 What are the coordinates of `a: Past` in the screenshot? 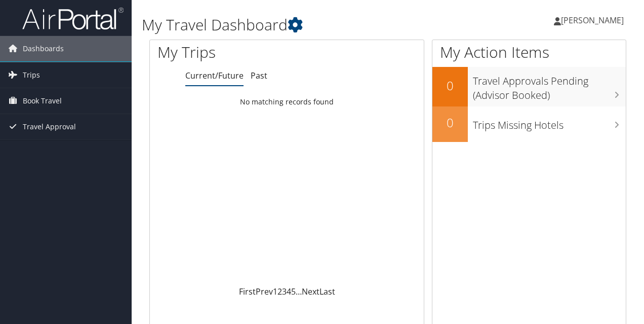 It's located at (259, 75).